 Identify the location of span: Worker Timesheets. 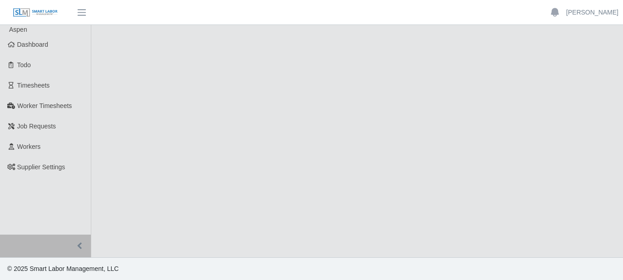
(44, 106).